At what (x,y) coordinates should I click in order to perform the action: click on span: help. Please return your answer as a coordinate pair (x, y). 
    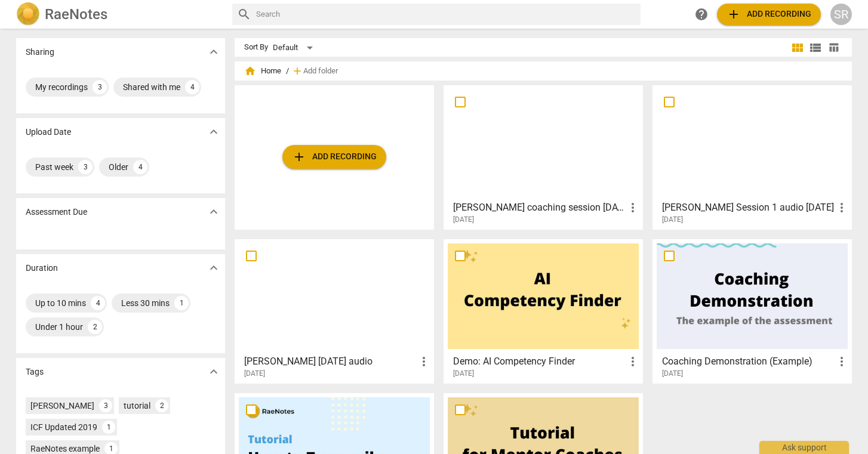
    Looking at the image, I should click on (701, 14).